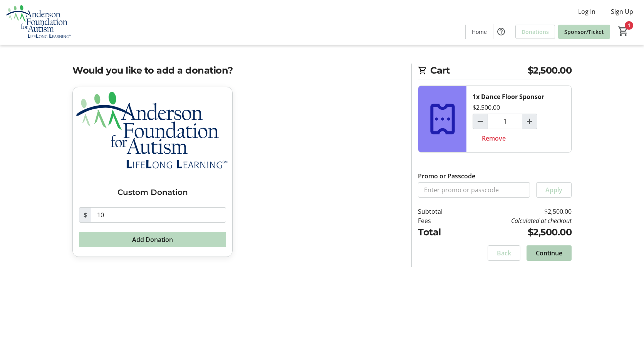 The image size is (644, 359). I want to click on span: Back, so click(504, 253).